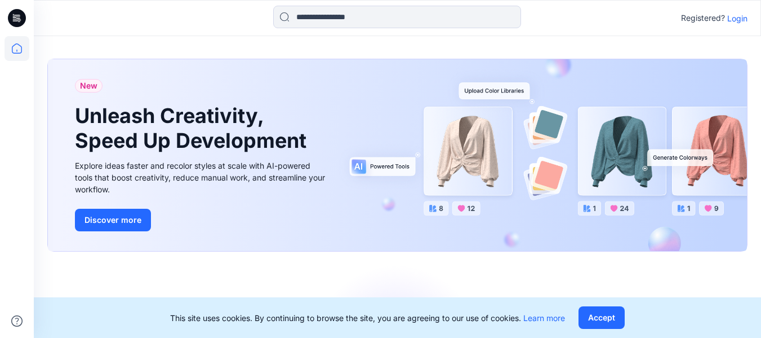 The width and height of the screenshot is (761, 338). I want to click on a: Learn more, so click(544, 317).